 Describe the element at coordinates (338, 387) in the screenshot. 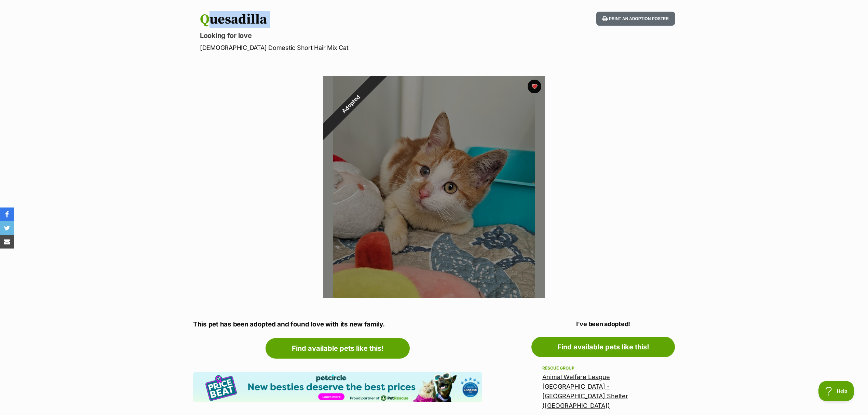

I see `img: Pet Circle promo banner` at that location.